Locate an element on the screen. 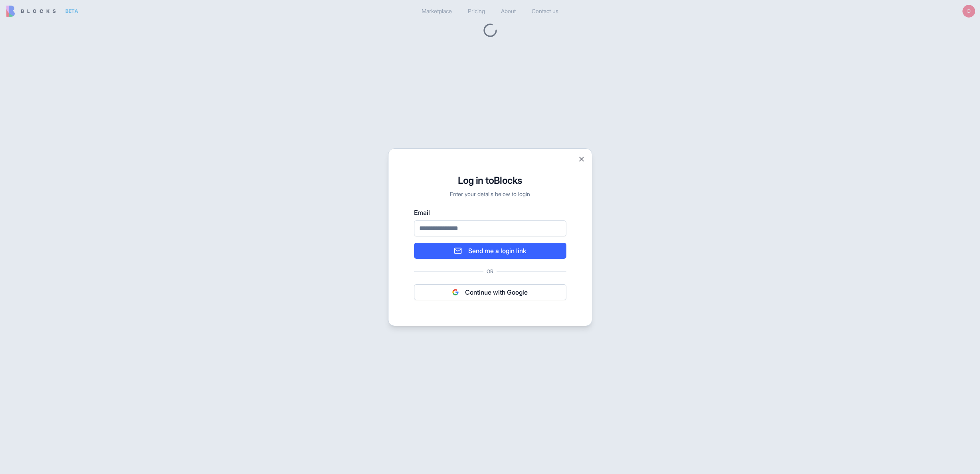 This screenshot has width=980, height=474. button: Continue with Google is located at coordinates (490, 292).